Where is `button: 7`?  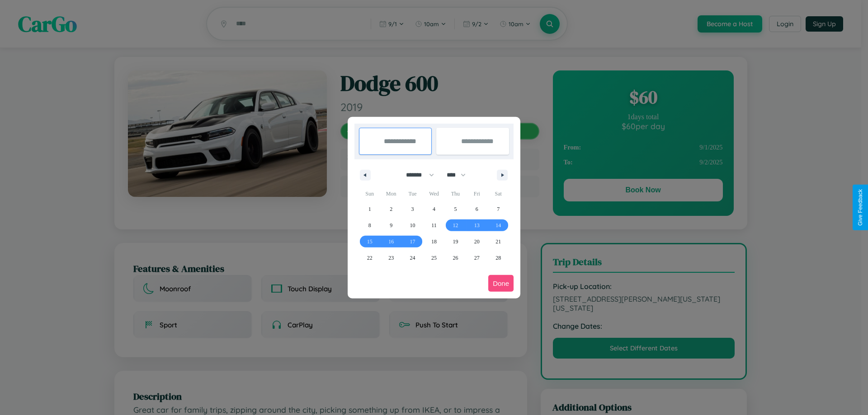 button: 7 is located at coordinates (498, 209).